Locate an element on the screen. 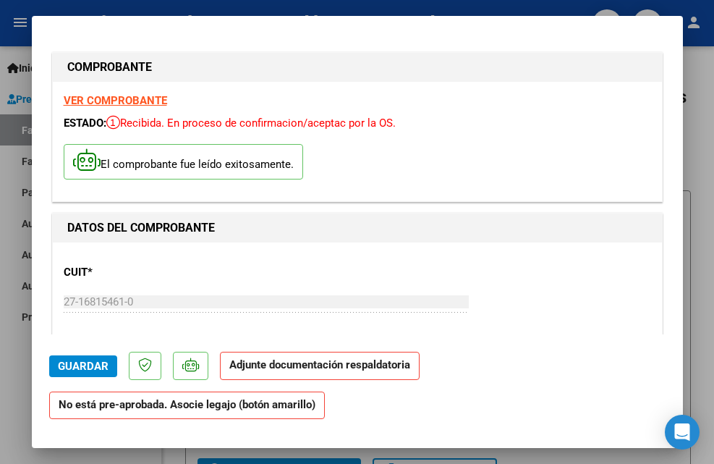 The width and height of the screenshot is (714, 464). strong: No está pre-aprobada. Asocie legajo (botón amarillo) is located at coordinates (187, 405).